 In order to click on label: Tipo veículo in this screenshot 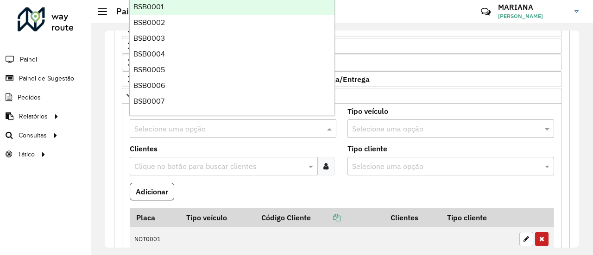, I will do `click(368, 111)`.